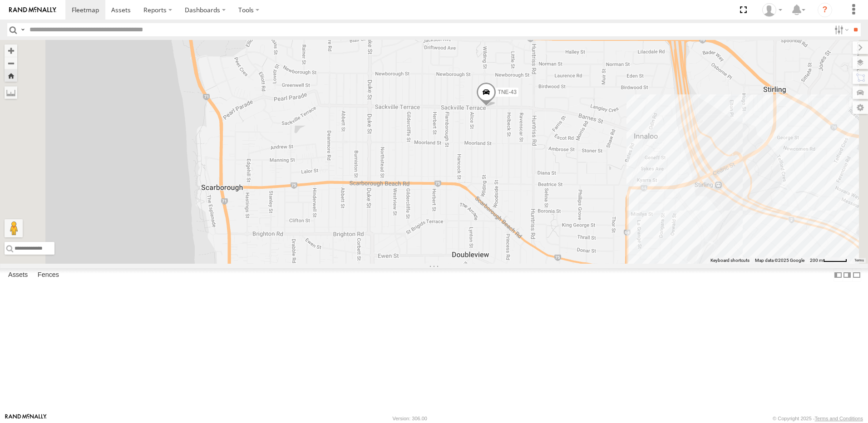 The width and height of the screenshot is (868, 423). I want to click on img: rand-logo.svg, so click(33, 10).